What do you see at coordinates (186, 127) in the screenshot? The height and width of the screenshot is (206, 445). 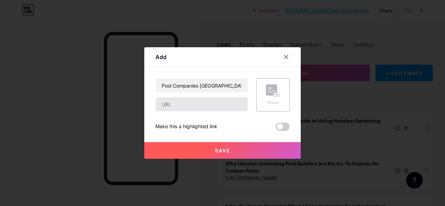 I see `div: Make this a highlighted link` at bounding box center [186, 127].